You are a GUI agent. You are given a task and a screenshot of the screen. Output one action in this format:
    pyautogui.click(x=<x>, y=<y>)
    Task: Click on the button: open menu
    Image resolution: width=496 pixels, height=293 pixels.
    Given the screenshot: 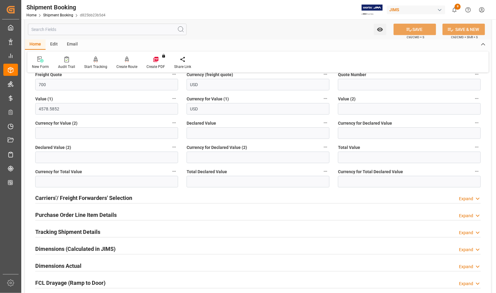 What is the action you would take?
    pyautogui.click(x=380, y=29)
    